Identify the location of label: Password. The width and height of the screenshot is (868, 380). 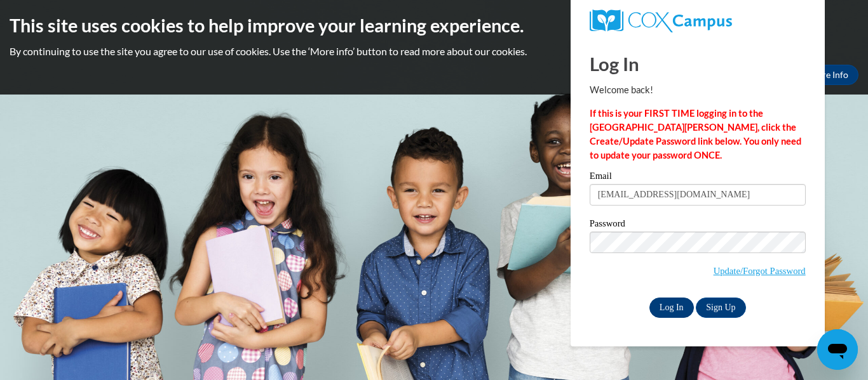
(698, 225).